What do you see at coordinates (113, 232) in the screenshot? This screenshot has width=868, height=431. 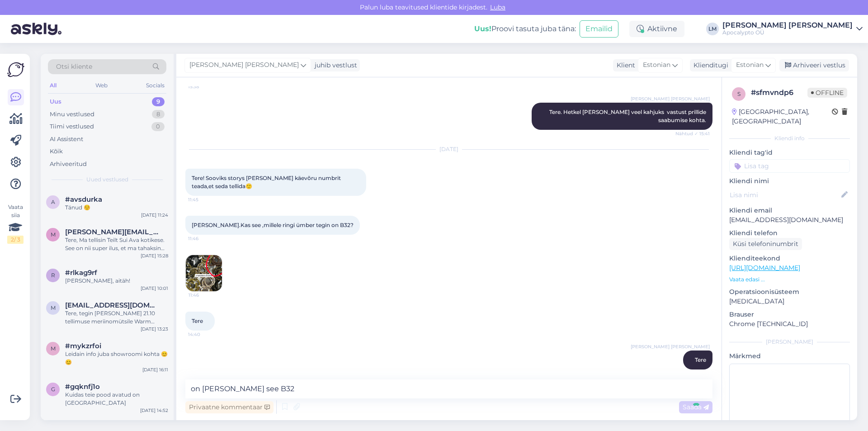 I see `span: margit.valdmann@gmail.com` at bounding box center [113, 232].